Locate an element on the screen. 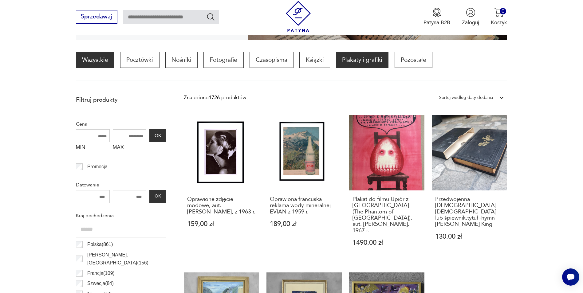 This screenshot has width=583, height=293. a: Plakaty i grafiki is located at coordinates (362, 60).